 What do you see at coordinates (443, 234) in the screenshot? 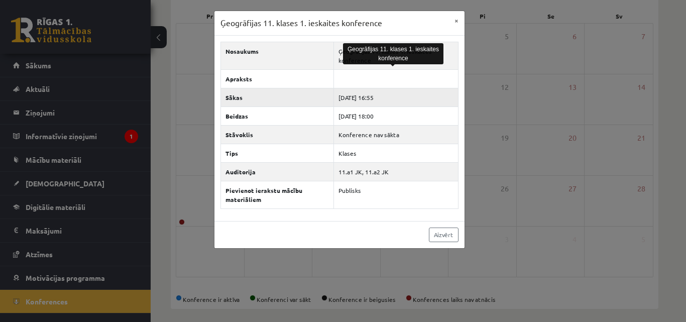
I see `a: Aizvērt` at bounding box center [443, 234].